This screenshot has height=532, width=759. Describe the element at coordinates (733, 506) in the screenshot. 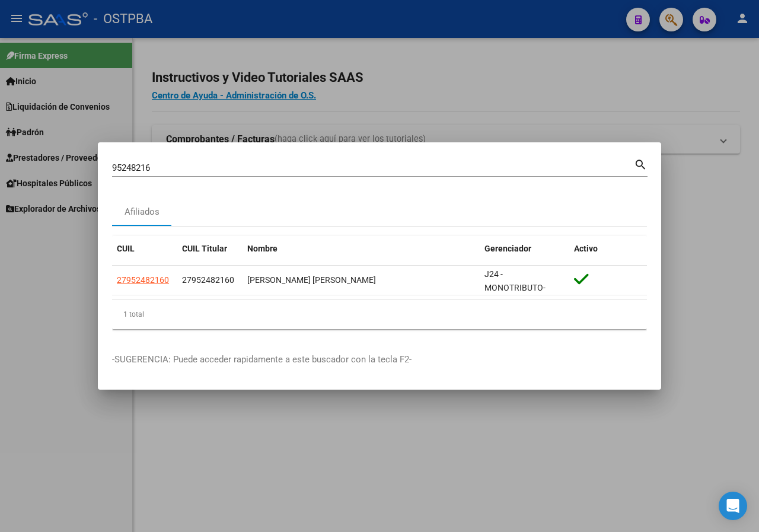

I see `div: Open Intercom Messenger` at that location.